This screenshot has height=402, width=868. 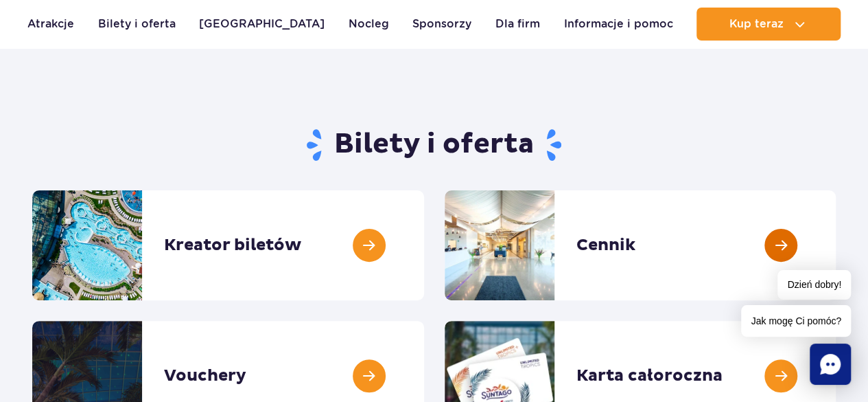 I want to click on a: Sponsorzy, so click(x=442, y=24).